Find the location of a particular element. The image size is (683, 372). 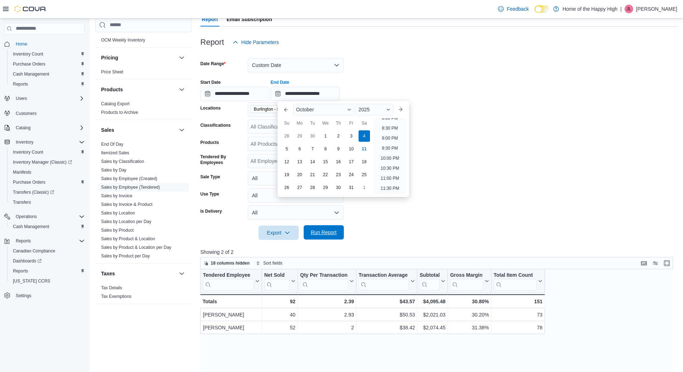

button: Settings is located at coordinates (44, 296).